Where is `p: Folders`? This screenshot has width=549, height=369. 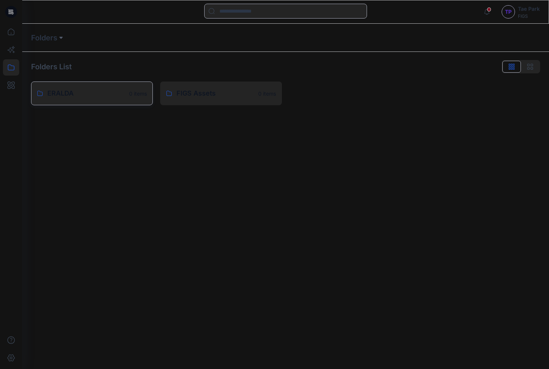 p: Folders is located at coordinates (44, 38).